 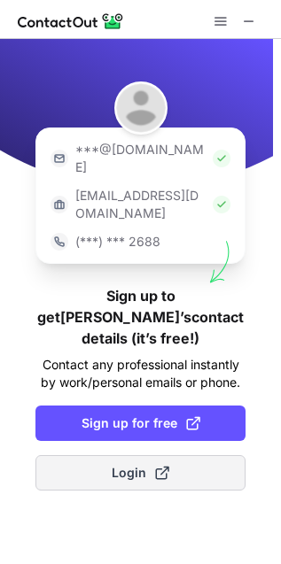 I want to click on img: https://contactout.com/extension/app/static/media/login-work-icon.638a5007170bc45168077fde17b29a1..., so click(x=59, y=205).